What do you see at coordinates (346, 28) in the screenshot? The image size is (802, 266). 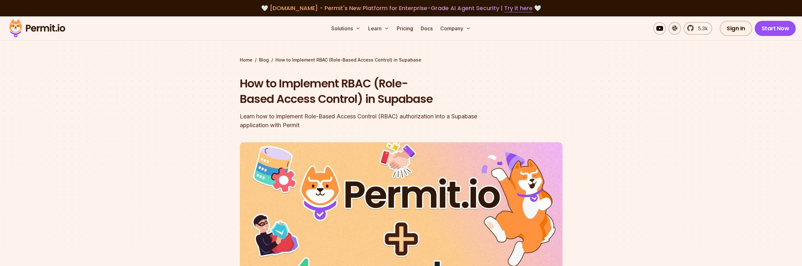 I see `button: Solutions` at bounding box center [346, 28].